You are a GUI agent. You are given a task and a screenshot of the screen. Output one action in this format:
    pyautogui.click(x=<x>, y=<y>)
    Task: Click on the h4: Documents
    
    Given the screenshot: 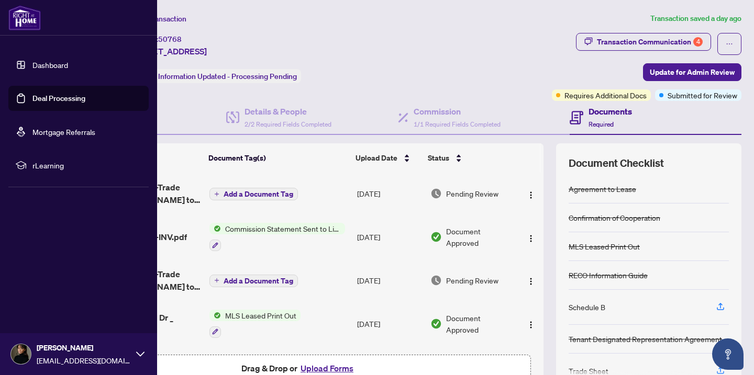 What is the action you would take?
    pyautogui.click(x=610, y=111)
    